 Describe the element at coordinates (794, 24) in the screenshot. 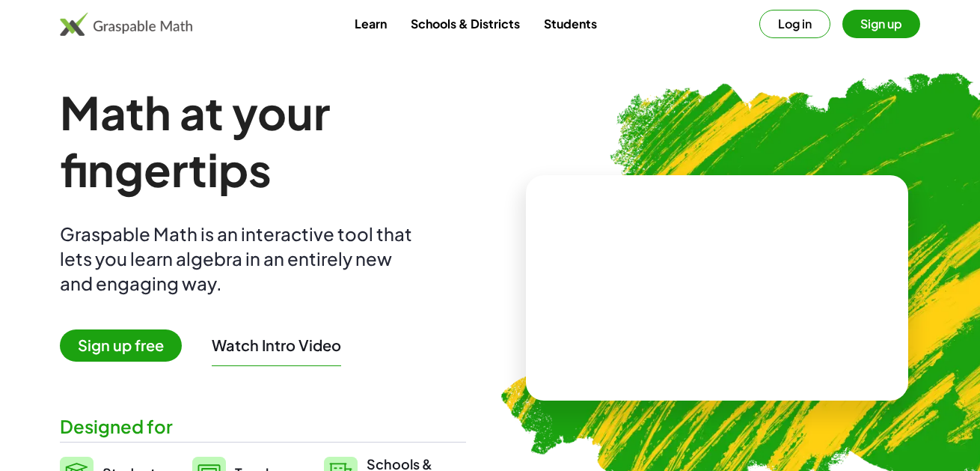

I see `button: Log in` at that location.